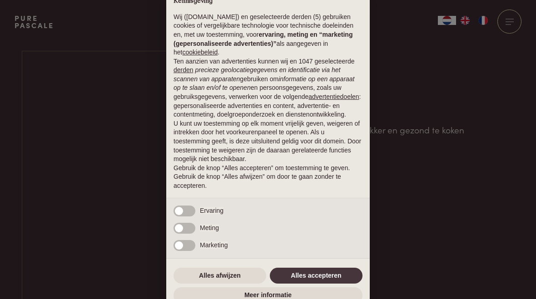  Describe the element at coordinates (264, 84) in the screenshot. I see `em: informatie op een apparaat op te slaan en/of te openen` at that location.